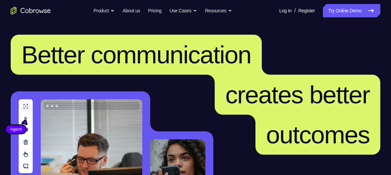 This screenshot has height=175, width=391. What do you see at coordinates (297, 95) in the screenshot?
I see `span: creates better` at bounding box center [297, 95].